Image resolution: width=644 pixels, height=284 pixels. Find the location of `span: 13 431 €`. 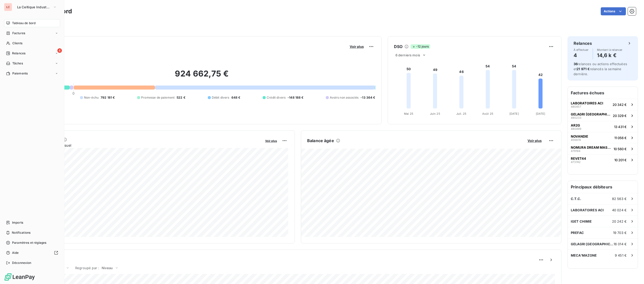

span: 13 431 € is located at coordinates (620, 127).